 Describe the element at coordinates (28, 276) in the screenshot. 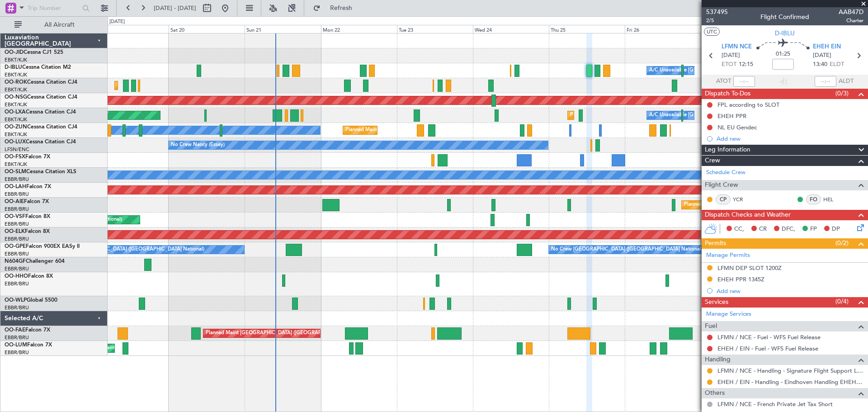

I see `a: OO-HHOFalcon 8X` at that location.